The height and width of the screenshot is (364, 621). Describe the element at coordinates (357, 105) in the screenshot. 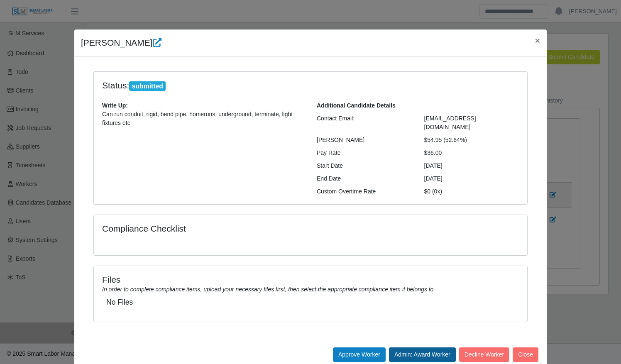

I see `b: Additional Candidate Details` at that location.